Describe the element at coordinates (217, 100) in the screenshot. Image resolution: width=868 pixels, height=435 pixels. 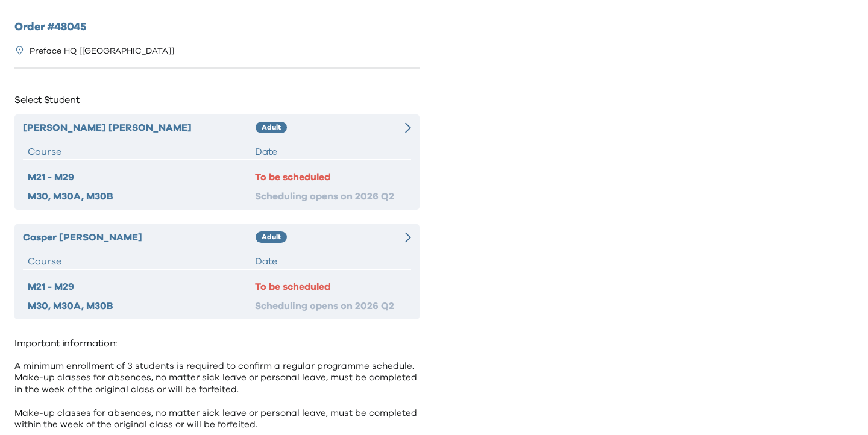
I see `p: Select Student` at that location.